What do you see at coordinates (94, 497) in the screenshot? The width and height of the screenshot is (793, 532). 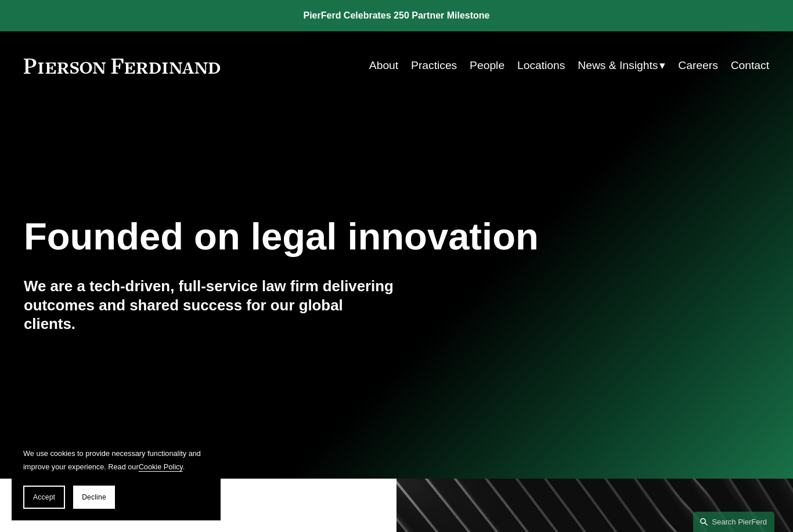 I see `button: Decline` at bounding box center [94, 497].